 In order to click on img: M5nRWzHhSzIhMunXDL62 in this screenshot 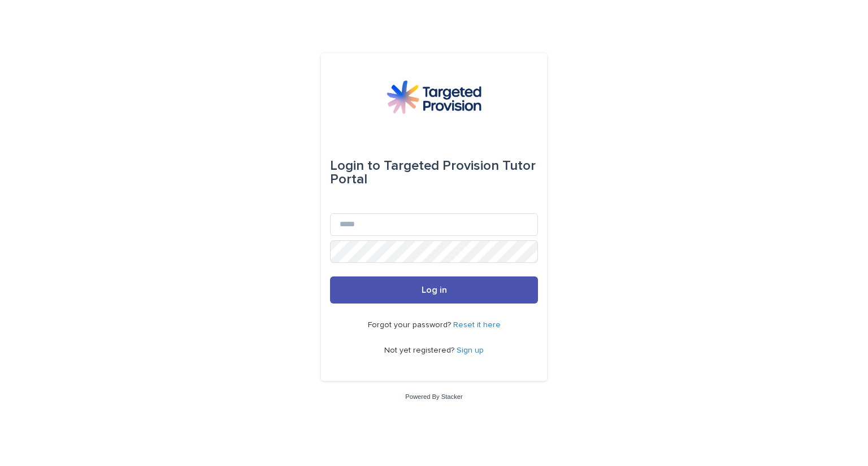, I will do `click(434, 97)`.